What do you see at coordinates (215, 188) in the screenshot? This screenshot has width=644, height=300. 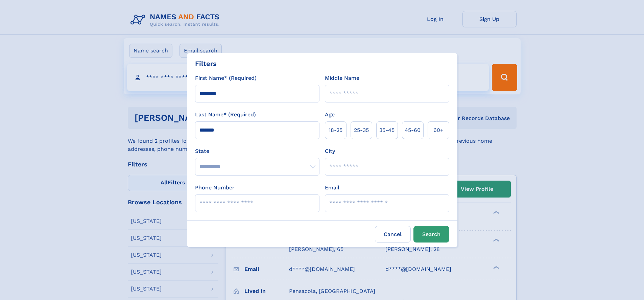 I see `label: Phone Number` at bounding box center [215, 188].